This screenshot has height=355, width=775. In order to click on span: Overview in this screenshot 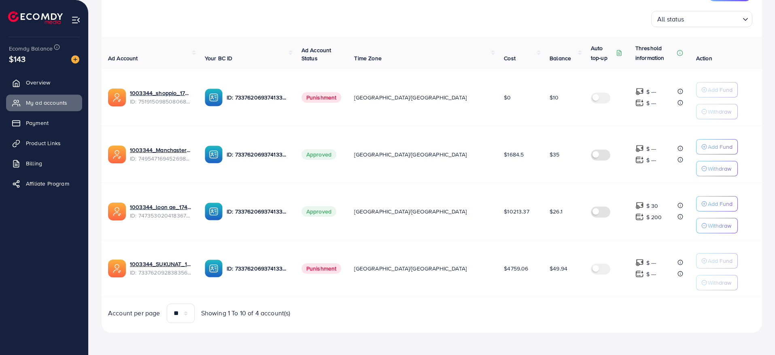, I will do `click(38, 83)`.